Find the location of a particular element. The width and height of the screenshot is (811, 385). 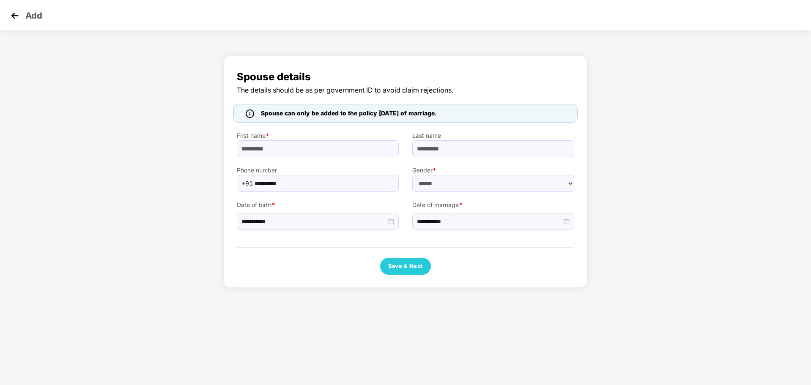

label: Date of birth is located at coordinates (318, 205).